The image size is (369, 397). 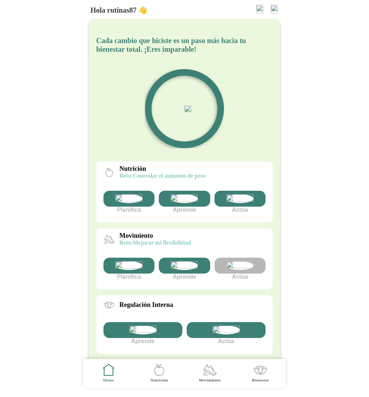 I want to click on ion-label: Home, so click(x=109, y=380).